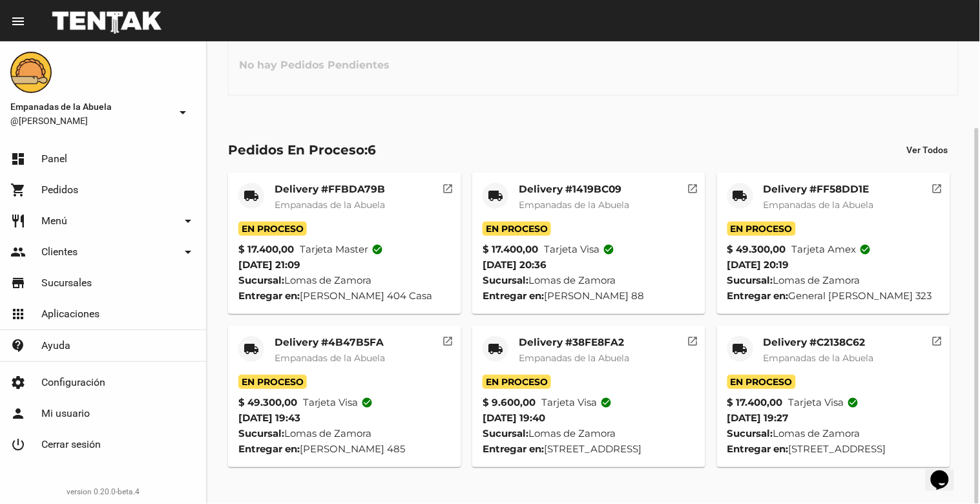 The width and height of the screenshot is (980, 504). I want to click on mat-icon: restaurant, so click(18, 222).